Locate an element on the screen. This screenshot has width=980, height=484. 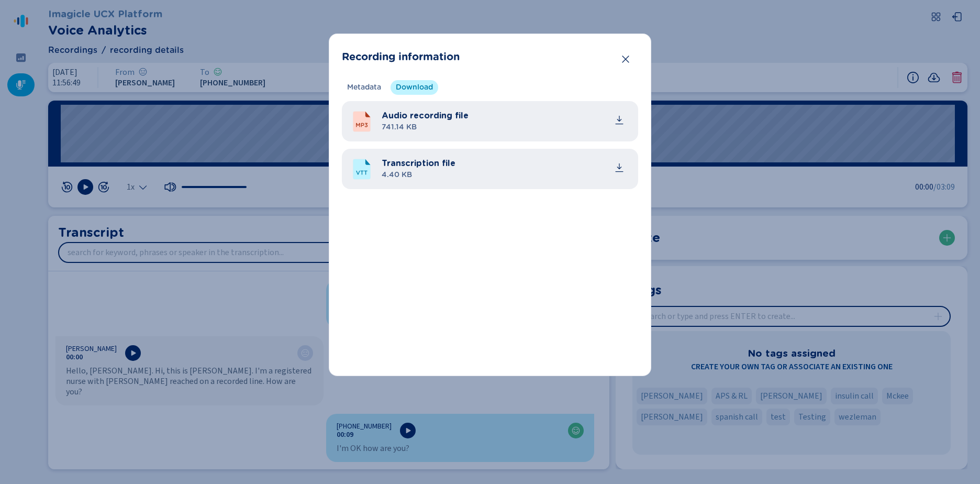
span: 741.14 KB is located at coordinates (425, 127).